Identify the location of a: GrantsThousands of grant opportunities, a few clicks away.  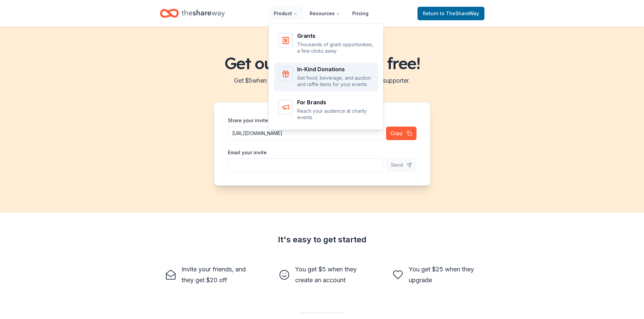
(326, 44).